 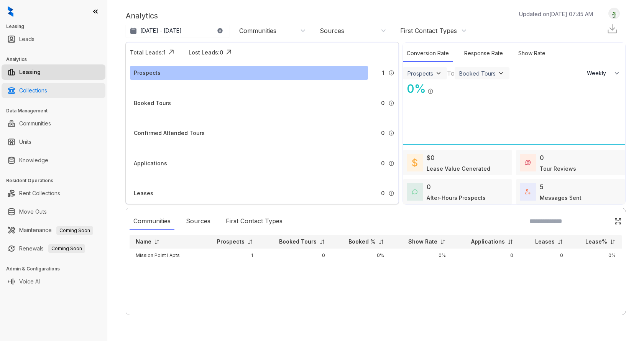 What do you see at coordinates (229, 255) in the screenshot?
I see `td: 1` at bounding box center [229, 255].